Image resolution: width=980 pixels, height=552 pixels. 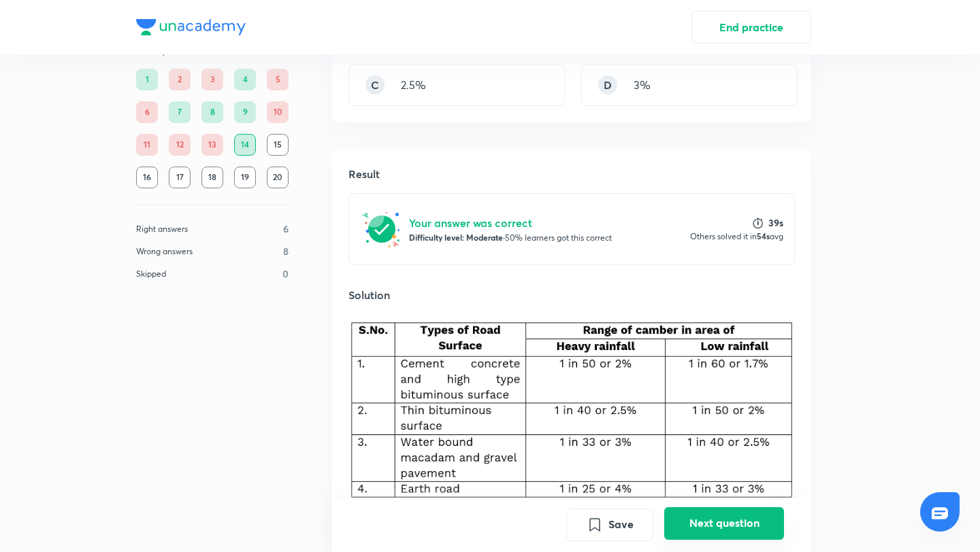 I want to click on div: D, so click(x=608, y=85).